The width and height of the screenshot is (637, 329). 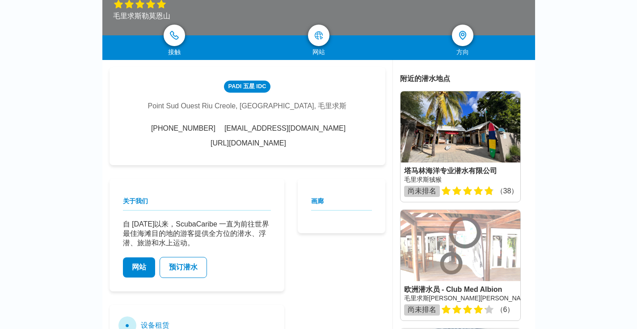 What do you see at coordinates (423, 179) in the screenshot?
I see `font: 毛里求斯狨猴` at bounding box center [423, 179].